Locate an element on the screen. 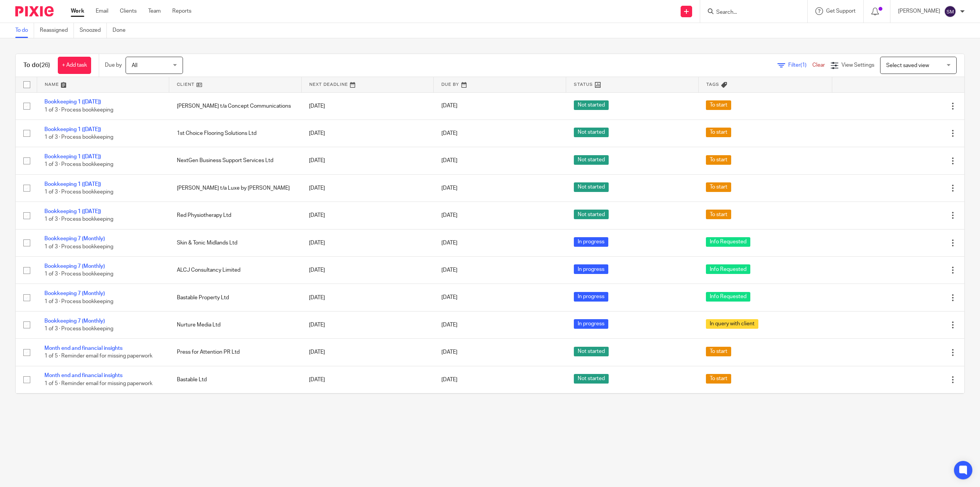 The image size is (980, 487). a: Team is located at coordinates (154, 11).